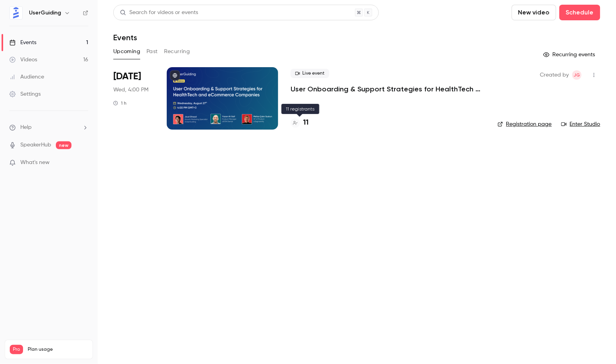 Image resolution: width=616 pixels, height=364 pixels. What do you see at coordinates (26, 76) in the screenshot?
I see `div: Audience` at bounding box center [26, 76].